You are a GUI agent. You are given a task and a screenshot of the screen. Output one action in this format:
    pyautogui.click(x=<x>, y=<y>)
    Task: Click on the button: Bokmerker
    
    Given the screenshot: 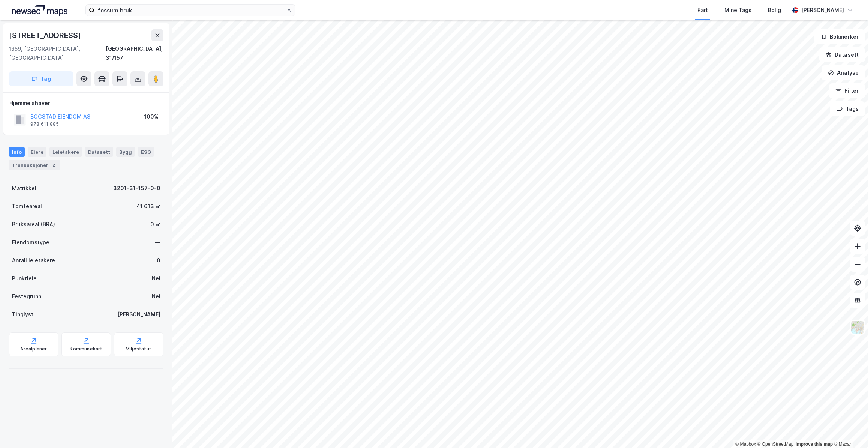 What is the action you would take?
    pyautogui.click(x=839, y=37)
    